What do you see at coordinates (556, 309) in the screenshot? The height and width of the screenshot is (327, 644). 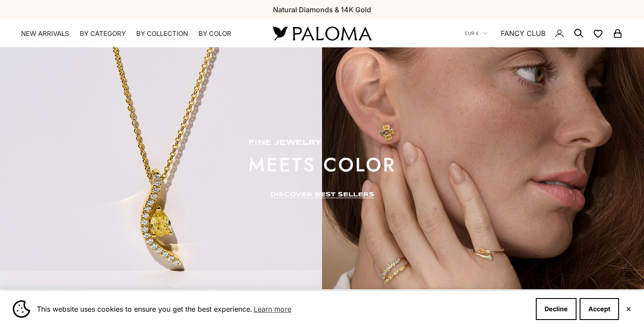 I see `button: Decline` at bounding box center [556, 309].